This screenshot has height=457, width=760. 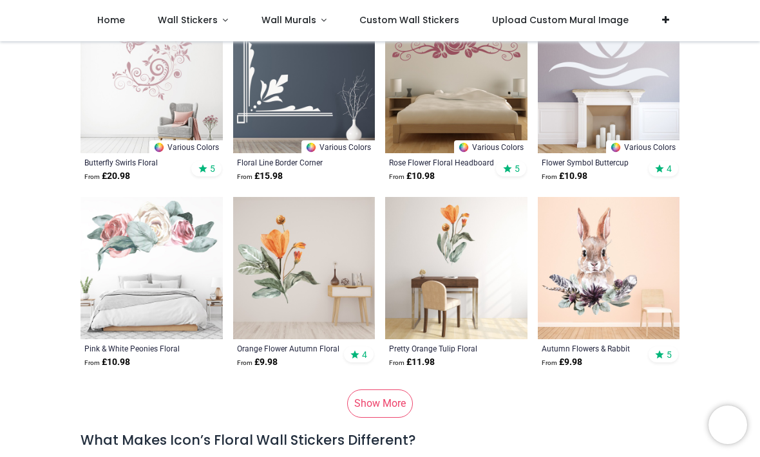 I want to click on span: Home, so click(x=111, y=20).